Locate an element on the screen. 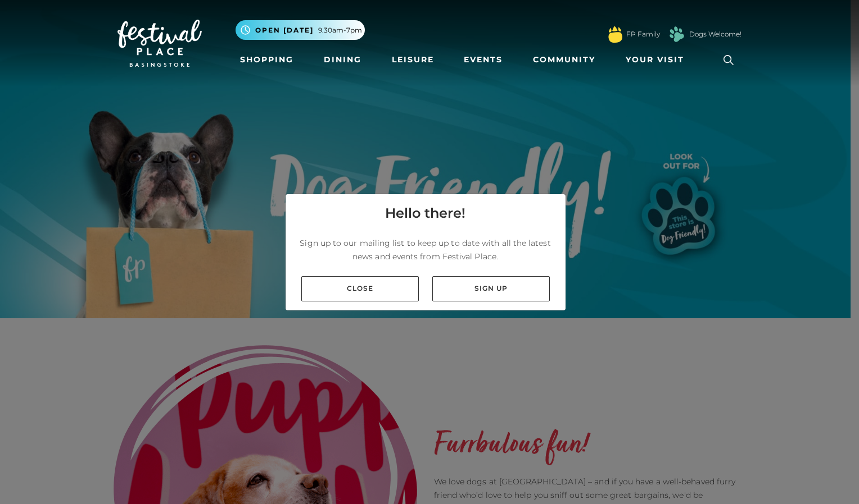 The image size is (859, 504). p: Sign up to our mailing list to keep up to date with all the latest news and events from Festival ... is located at coordinates (425, 250).